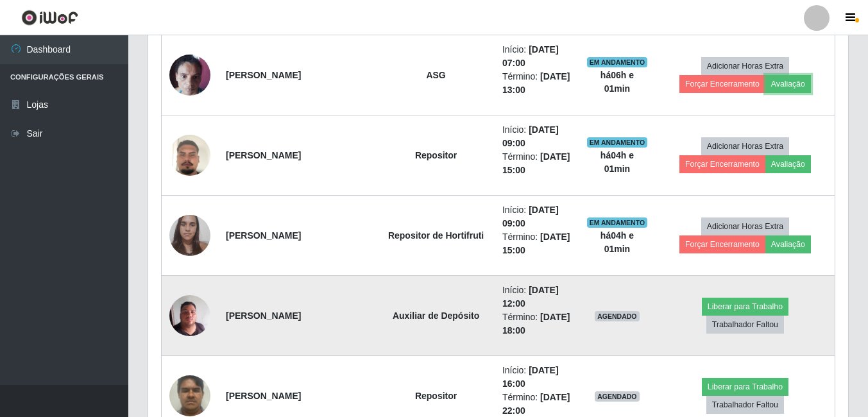  What do you see at coordinates (435, 316) in the screenshot?
I see `strong: Auxiliar de Depósito` at bounding box center [435, 316].